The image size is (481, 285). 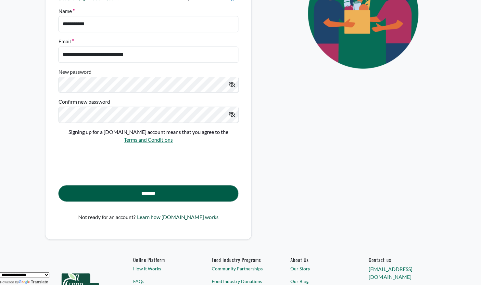 I want to click on a: Our Story, so click(x=318, y=268).